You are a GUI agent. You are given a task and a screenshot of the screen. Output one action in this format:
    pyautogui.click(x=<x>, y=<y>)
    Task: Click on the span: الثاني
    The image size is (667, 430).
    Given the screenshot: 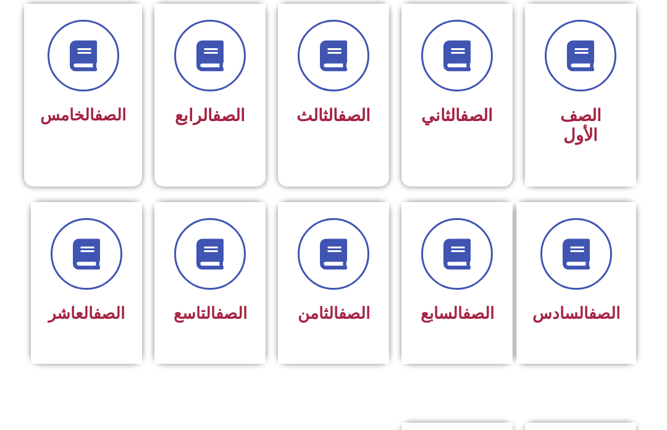 What is the action you would take?
    pyautogui.click(x=457, y=116)
    